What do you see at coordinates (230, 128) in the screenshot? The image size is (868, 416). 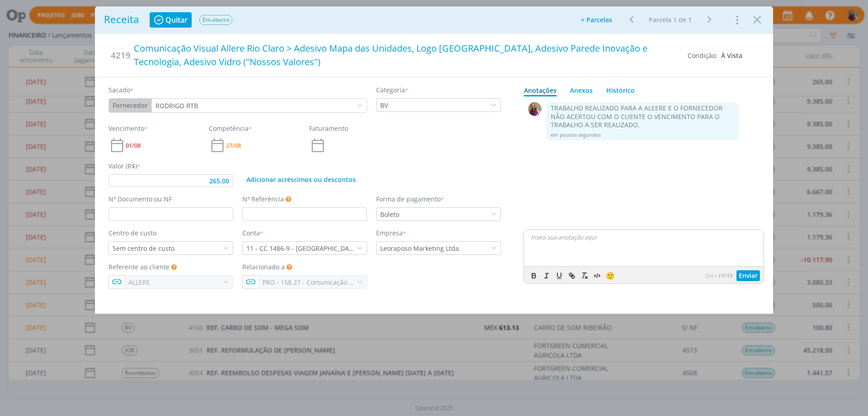 I see `label: Competência` at bounding box center [230, 128].